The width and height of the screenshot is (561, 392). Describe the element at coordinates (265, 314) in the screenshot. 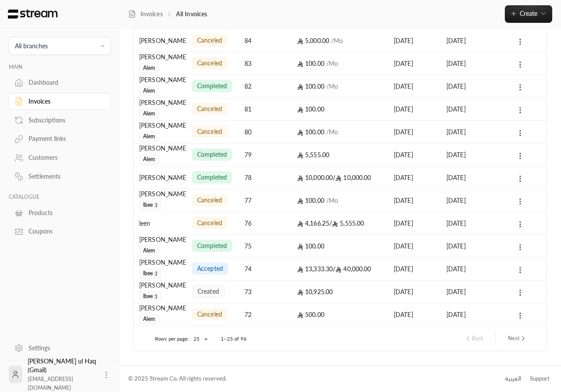

I see `div: 72` at that location.